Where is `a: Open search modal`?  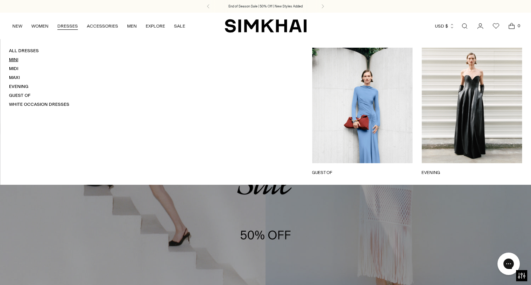 a: Open search modal is located at coordinates (465, 26).